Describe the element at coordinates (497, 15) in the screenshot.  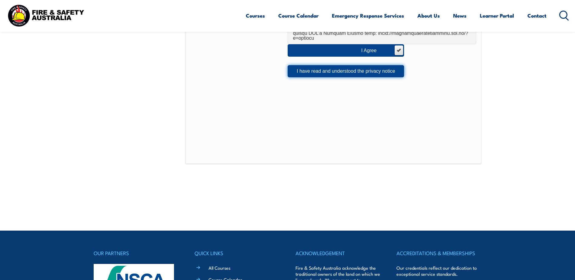
I see `a: Learner Portal` at that location.